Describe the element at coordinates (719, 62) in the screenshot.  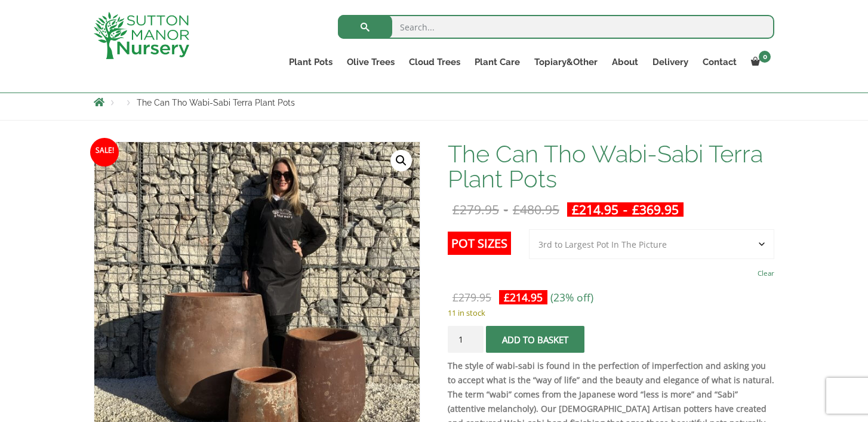
I see `a: Contact` at that location.